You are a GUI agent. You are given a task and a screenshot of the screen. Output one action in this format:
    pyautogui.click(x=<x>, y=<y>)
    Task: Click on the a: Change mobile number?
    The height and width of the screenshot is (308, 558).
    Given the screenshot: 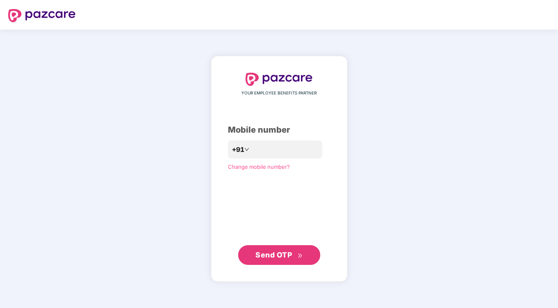 What is the action you would take?
    pyautogui.click(x=259, y=167)
    